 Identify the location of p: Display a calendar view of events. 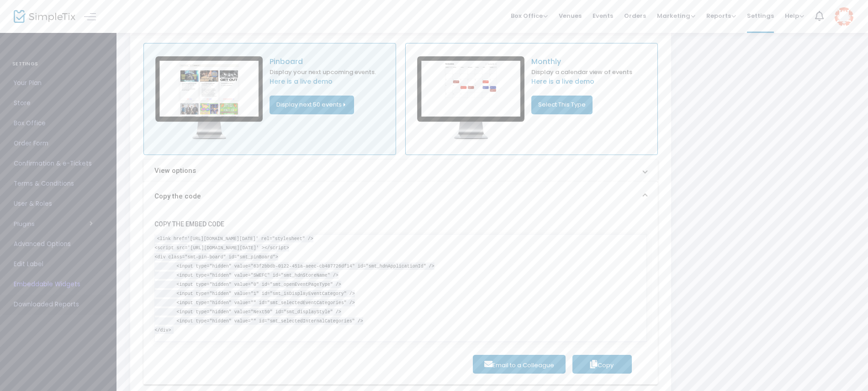
(592, 72).